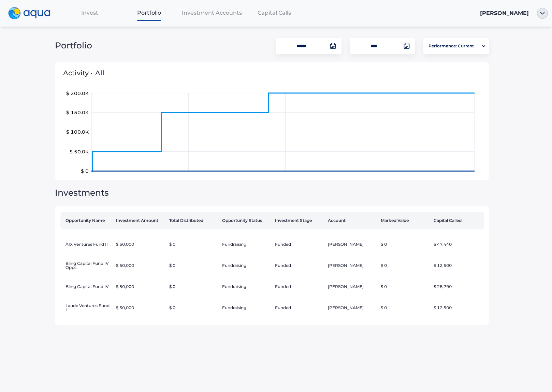  I want to click on span: Investment Accounts, so click(212, 13).